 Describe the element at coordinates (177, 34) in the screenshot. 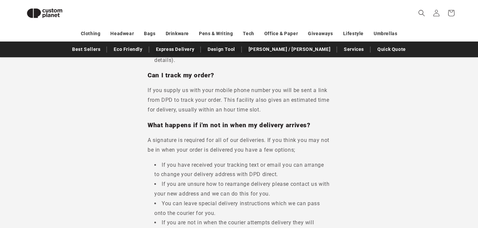

I see `a: Drinkware` at that location.